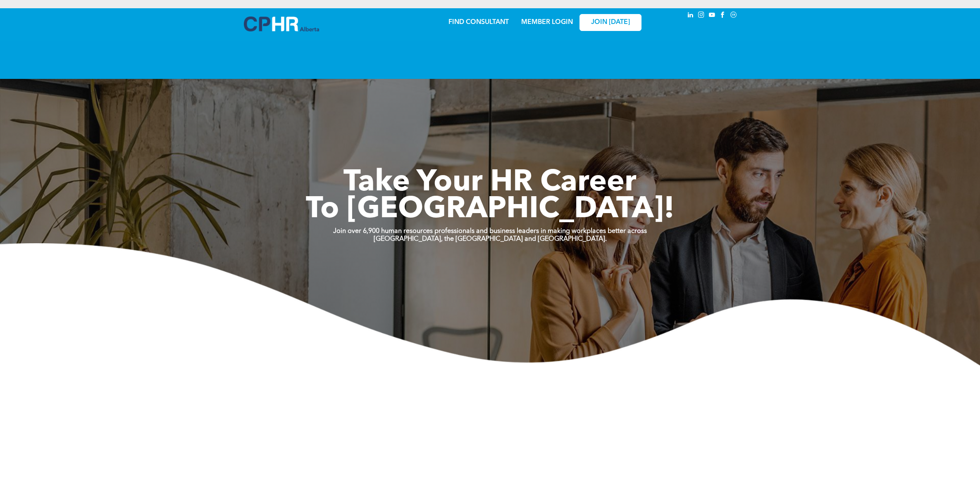 This screenshot has width=980, height=477. I want to click on span: Take Your HR Career, so click(490, 183).